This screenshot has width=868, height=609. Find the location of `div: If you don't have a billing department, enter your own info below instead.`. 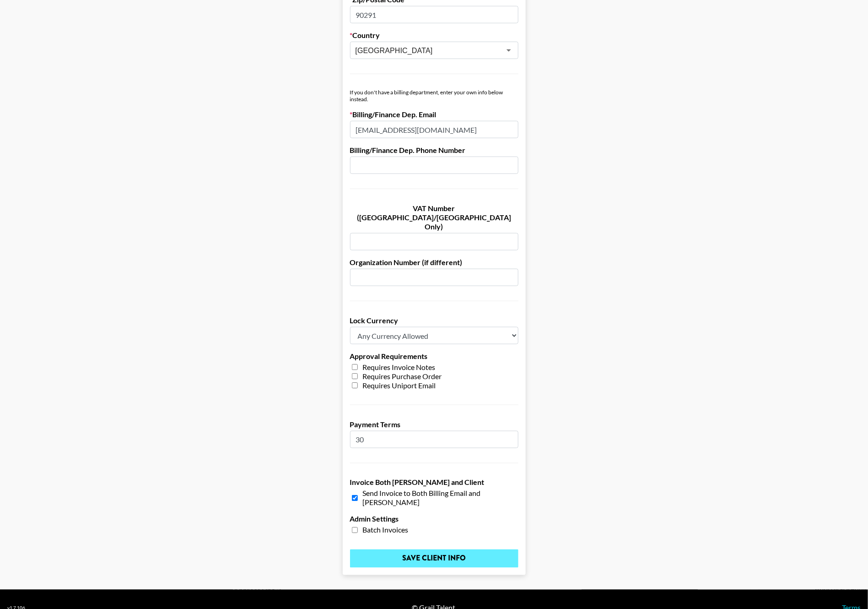

div: If you don't have a billing department, enter your own info below instead. is located at coordinates (434, 95).